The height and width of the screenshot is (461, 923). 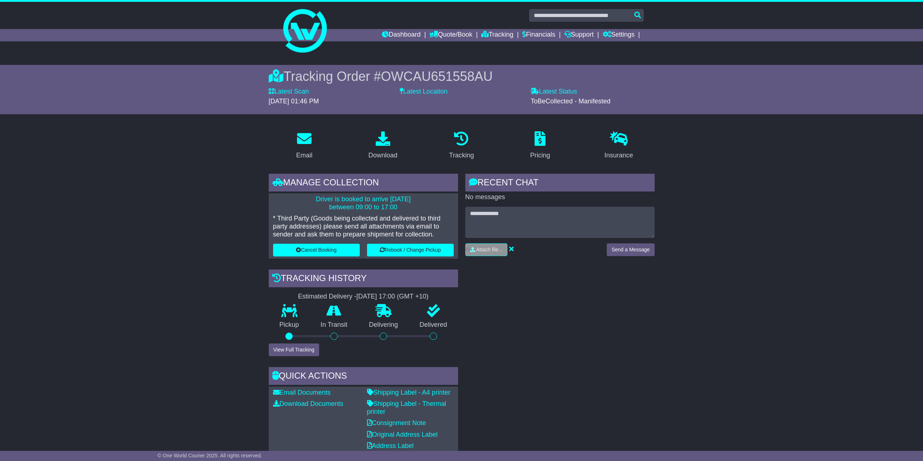 What do you see at coordinates (316, 250) in the screenshot?
I see `button: Cancel Booking` at bounding box center [316, 250].